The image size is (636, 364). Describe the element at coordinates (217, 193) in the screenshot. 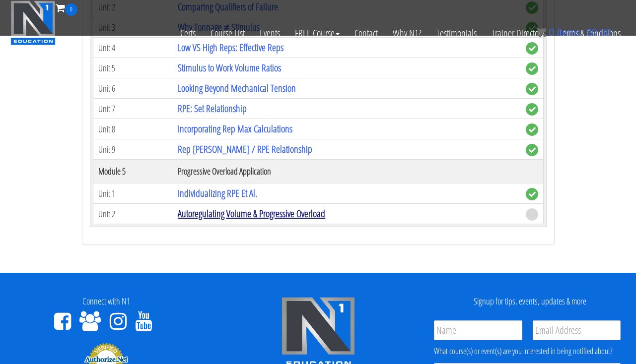

I see `a: Individualizing RPE Et Al.` at that location.